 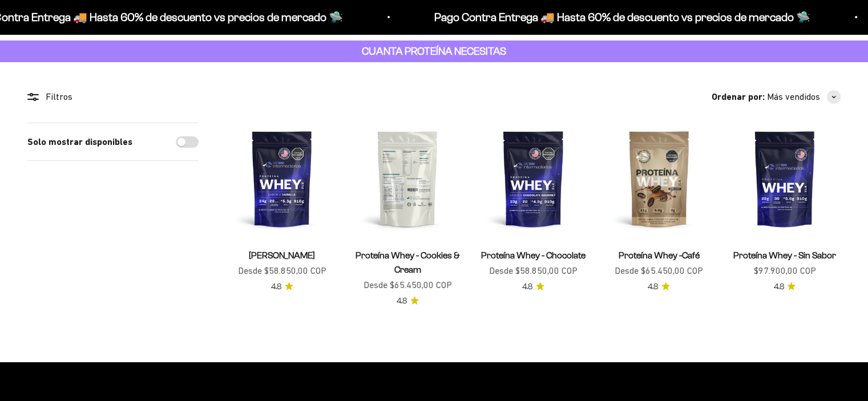 What do you see at coordinates (434, 51) in the screenshot?
I see `strong: CUANTA PROTEÍNA NECESITAS` at bounding box center [434, 51].